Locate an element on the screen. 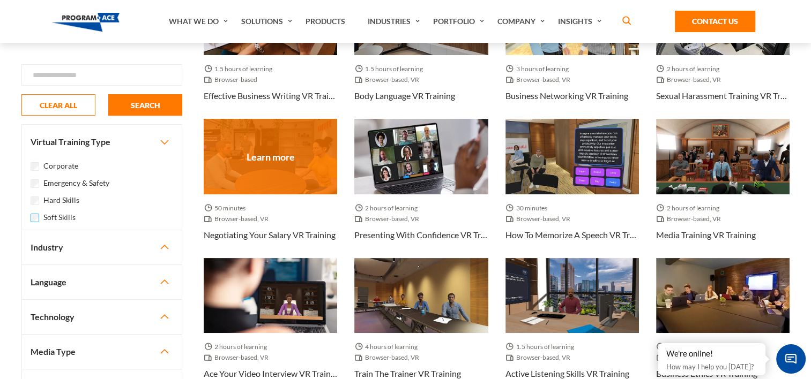 This screenshot has height=379, width=811. button: Language is located at coordinates (102, 282).